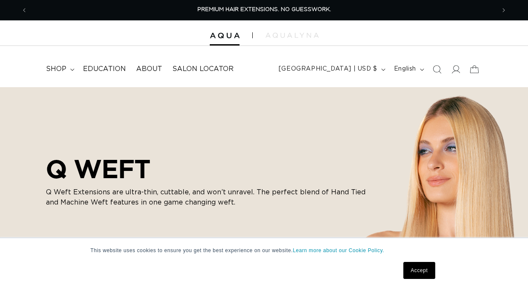 The height and width of the screenshot is (290, 528). What do you see at coordinates (56, 69) in the screenshot?
I see `span: shop` at bounding box center [56, 69].